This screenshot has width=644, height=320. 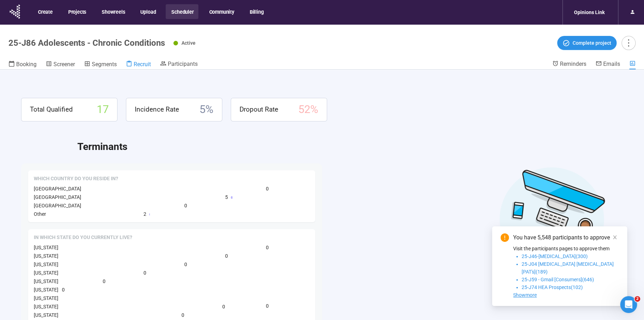 I want to click on button: Complete project, so click(x=587, y=43).